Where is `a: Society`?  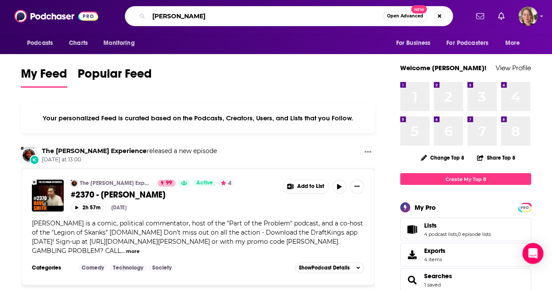 a: Society is located at coordinates (162, 268).